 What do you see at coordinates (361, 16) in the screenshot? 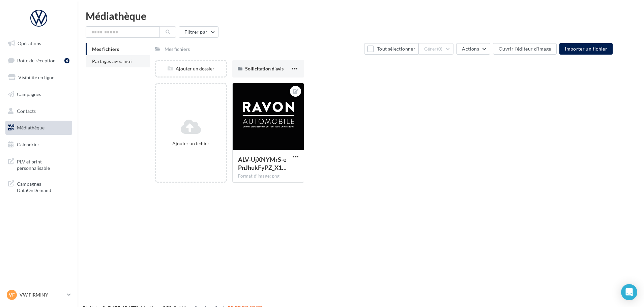
I see `div: Médiathèque` at bounding box center [361, 16].